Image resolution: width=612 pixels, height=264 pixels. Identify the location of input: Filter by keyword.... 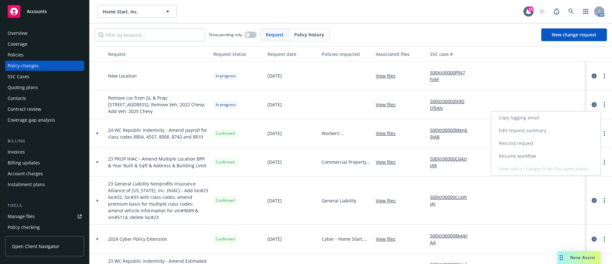
(150, 35).